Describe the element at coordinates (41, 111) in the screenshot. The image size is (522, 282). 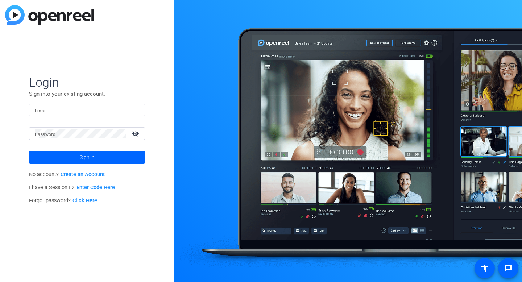
I see `mat-label: Email` at that location.